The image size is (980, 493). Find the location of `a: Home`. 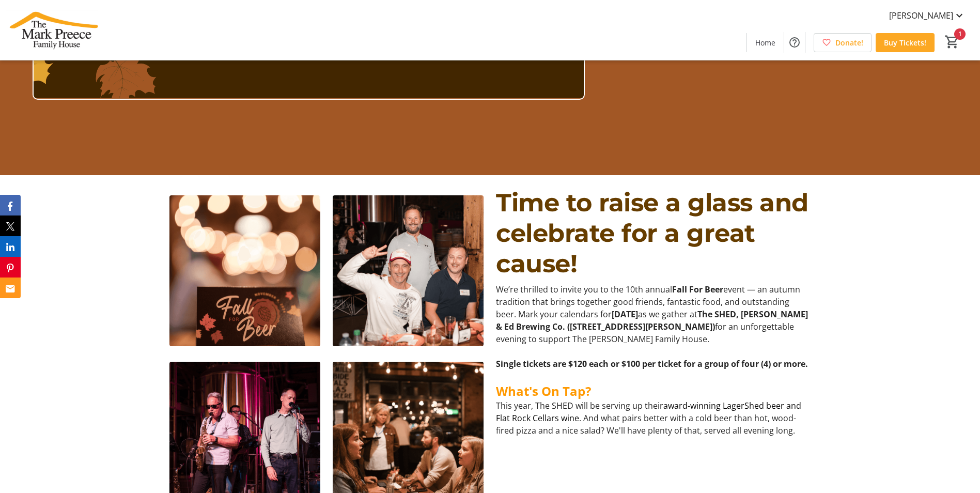

a: Home is located at coordinates (765, 42).